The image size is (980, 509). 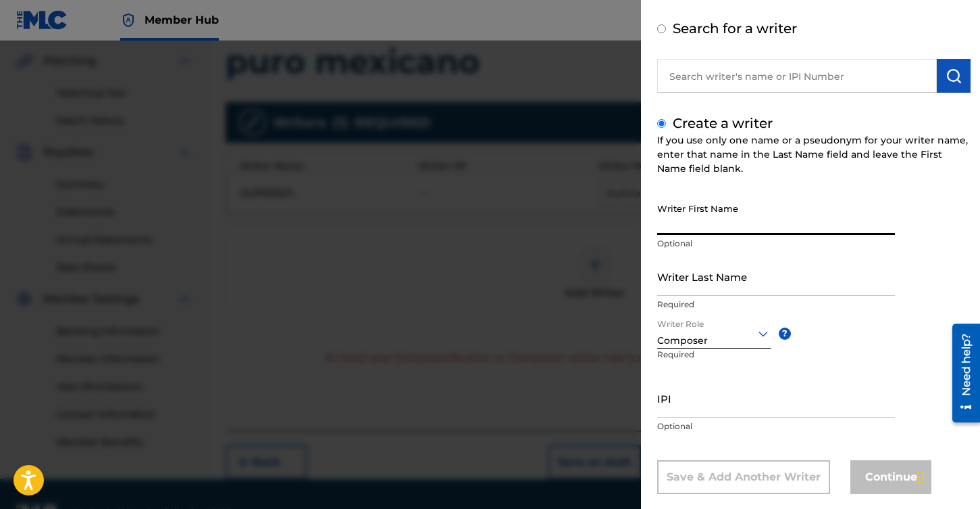 What do you see at coordinates (24, 56) in the screenshot?
I see `div: Open Resource Center` at bounding box center [24, 56].